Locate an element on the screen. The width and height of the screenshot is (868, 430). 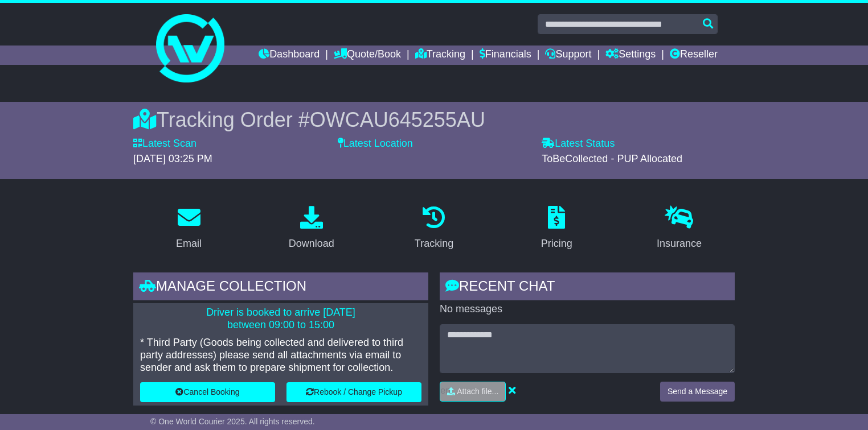
div: Tracking Order # is located at coordinates (434, 120).